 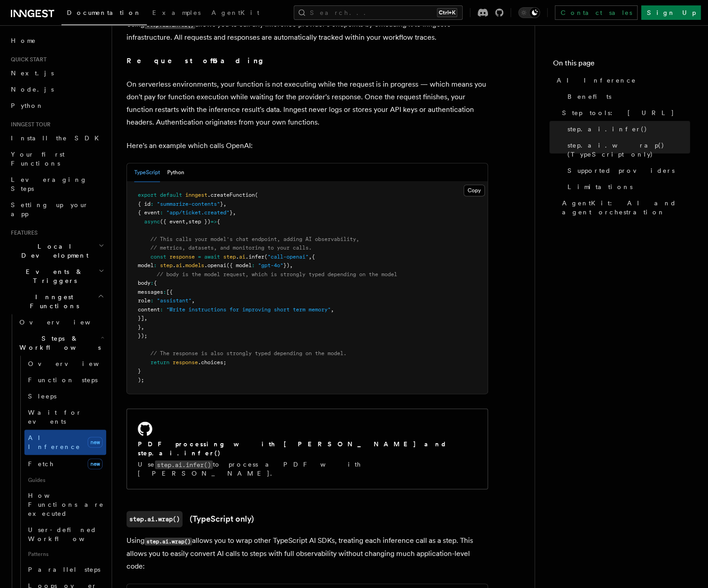 What do you see at coordinates (626, 208) in the screenshot?
I see `span: AgentKit: AI and agent orchestration` at bounding box center [626, 208].